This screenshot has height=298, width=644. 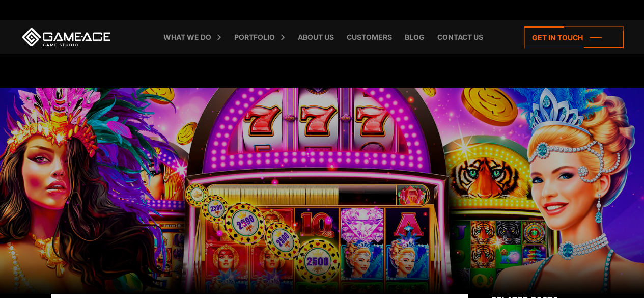 I want to click on a: About Us, so click(x=315, y=38).